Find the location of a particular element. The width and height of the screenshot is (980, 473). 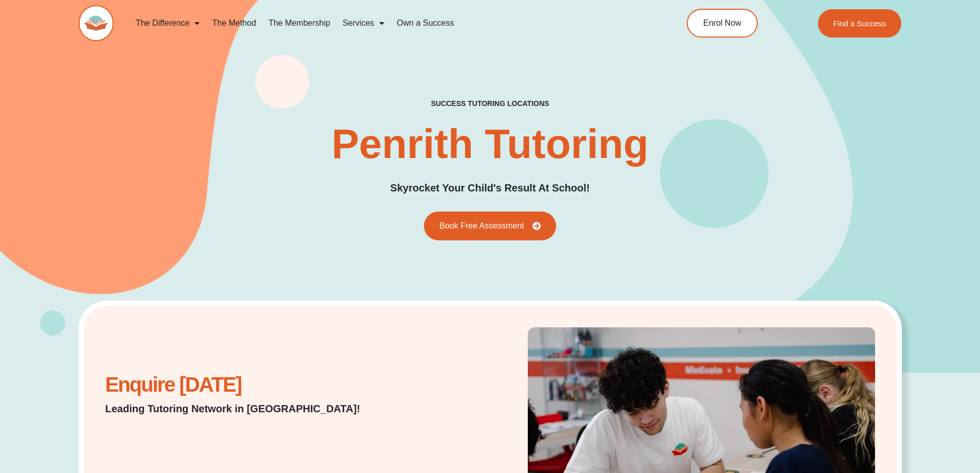

span: Book Free Assessment is located at coordinates (481, 226).